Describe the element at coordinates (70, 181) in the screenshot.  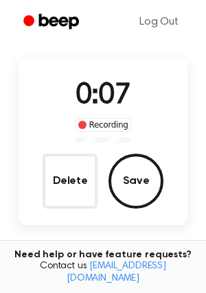
I see `button: Delete Audio Record` at that location.